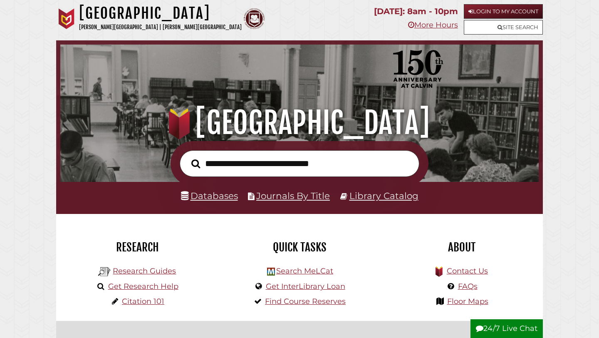 This screenshot has width=599, height=338. I want to click on a: Search MeLCat, so click(304, 271).